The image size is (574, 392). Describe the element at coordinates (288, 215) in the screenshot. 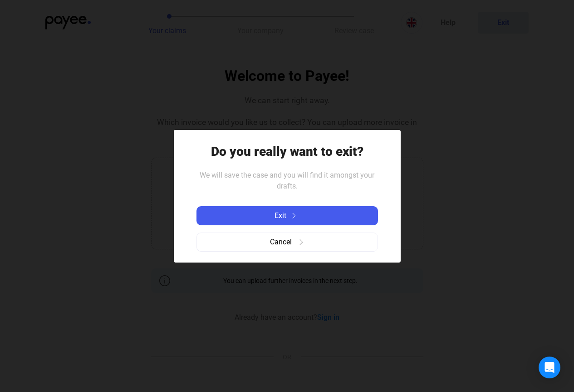

I see `button: Exitarrow-right-white` at that location.